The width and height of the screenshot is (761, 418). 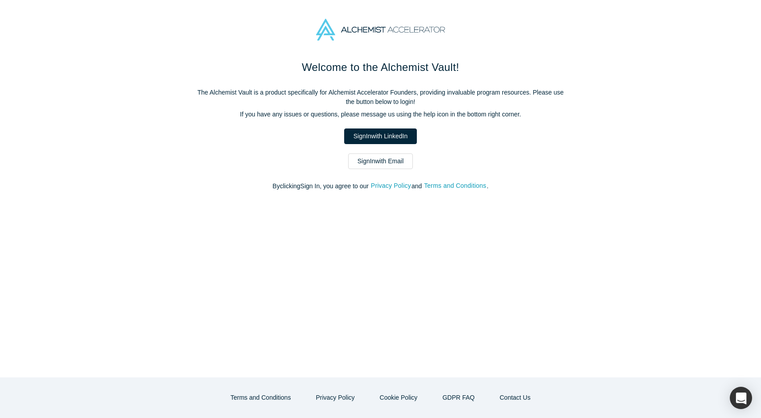 What do you see at coordinates (399, 397) in the screenshot?
I see `button: Cookie Policy` at bounding box center [399, 397].